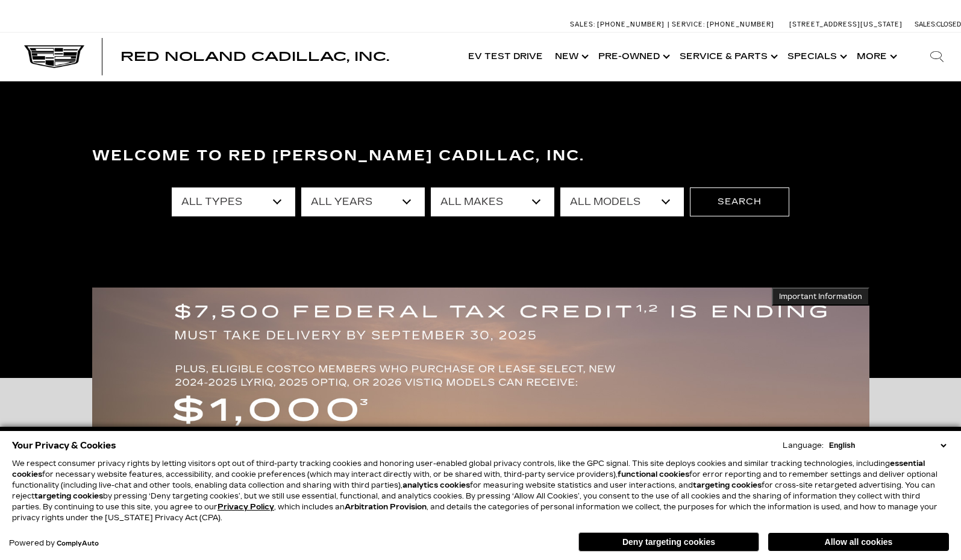 This screenshot has width=961, height=560. Describe the element at coordinates (859, 542) in the screenshot. I see `button: Allow all cookies` at that location.